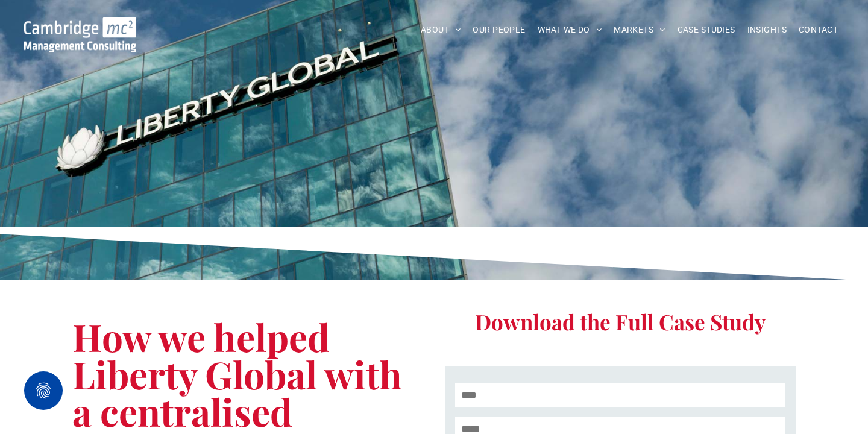  I want to click on a: MARKETS, so click(639, 30).